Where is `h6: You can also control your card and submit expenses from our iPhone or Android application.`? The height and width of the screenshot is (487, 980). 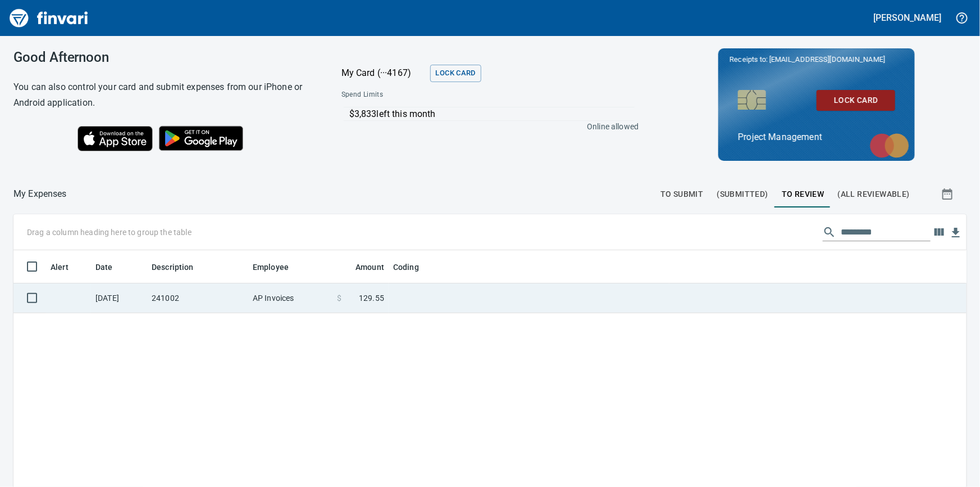 h6: You can also control your card and submit expenses from our iPhone or Android application. is located at coordinates (163, 95).